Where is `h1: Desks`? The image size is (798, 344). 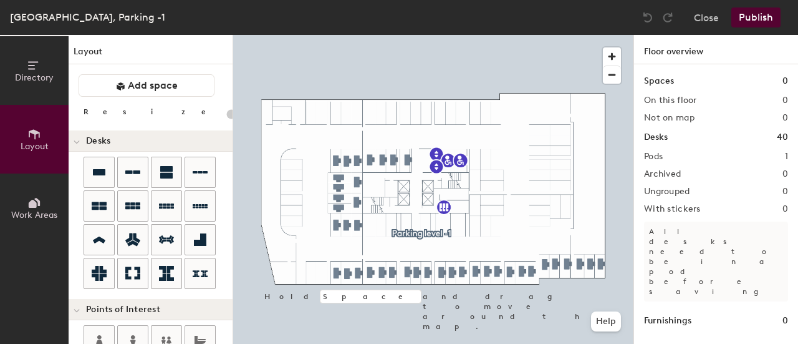 h1: Desks is located at coordinates (656, 137).